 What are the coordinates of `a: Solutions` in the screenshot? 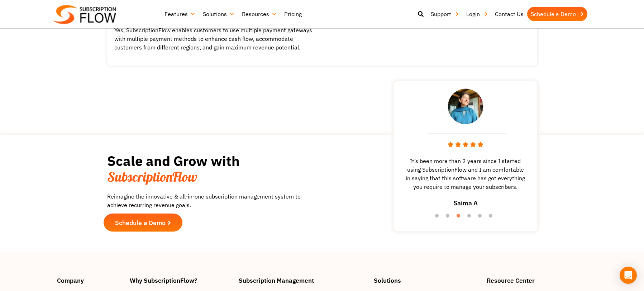 It's located at (219, 14).